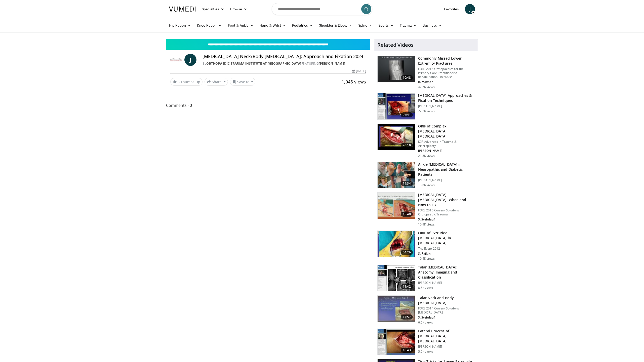 This screenshot has width=644, height=362. Describe the element at coordinates (426, 87) in the screenshot. I see `p: 42.7K views` at that location.